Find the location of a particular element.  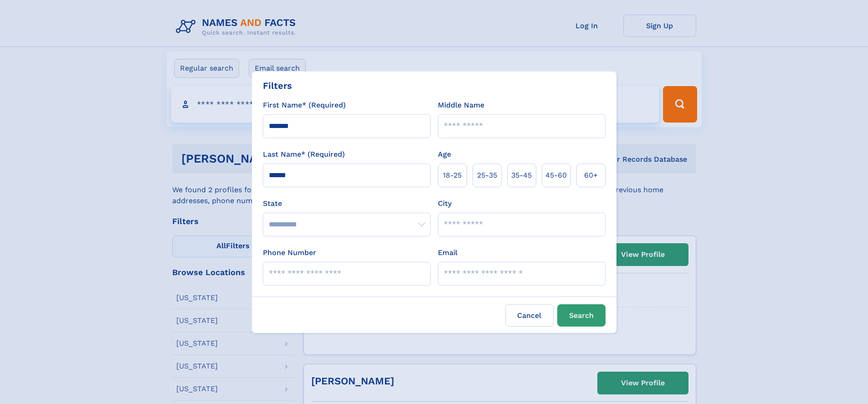

label: Last Name* (Required) is located at coordinates (304, 154).